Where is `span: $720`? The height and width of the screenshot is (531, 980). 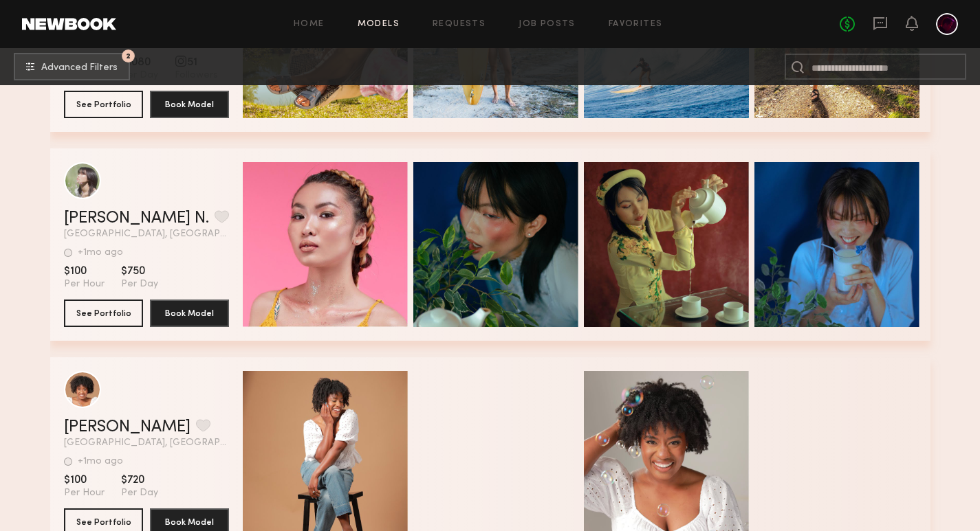
span: $720 is located at coordinates (139, 480).